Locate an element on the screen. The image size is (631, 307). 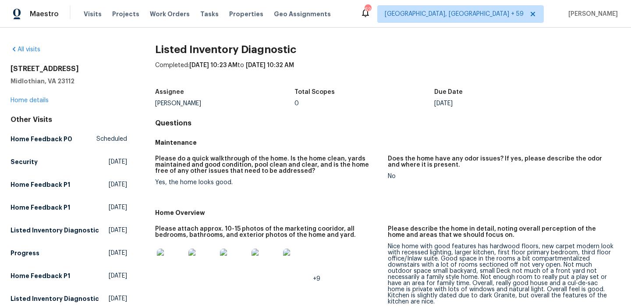
a: All visits is located at coordinates (25, 50).